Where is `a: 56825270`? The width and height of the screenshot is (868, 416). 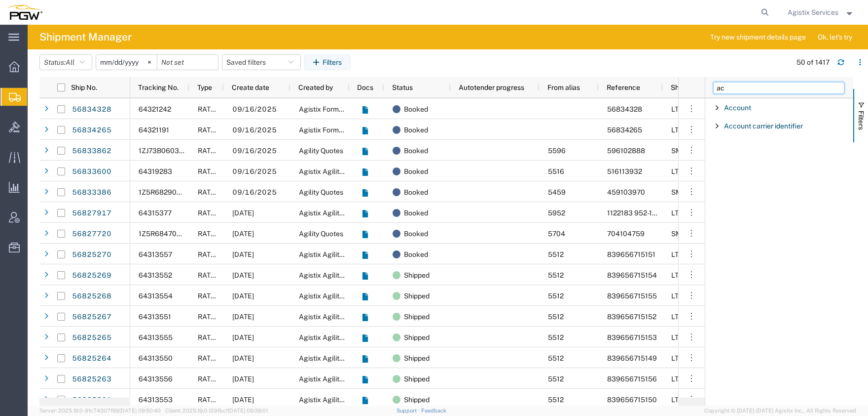
a: 56825270 is located at coordinates (92, 255).